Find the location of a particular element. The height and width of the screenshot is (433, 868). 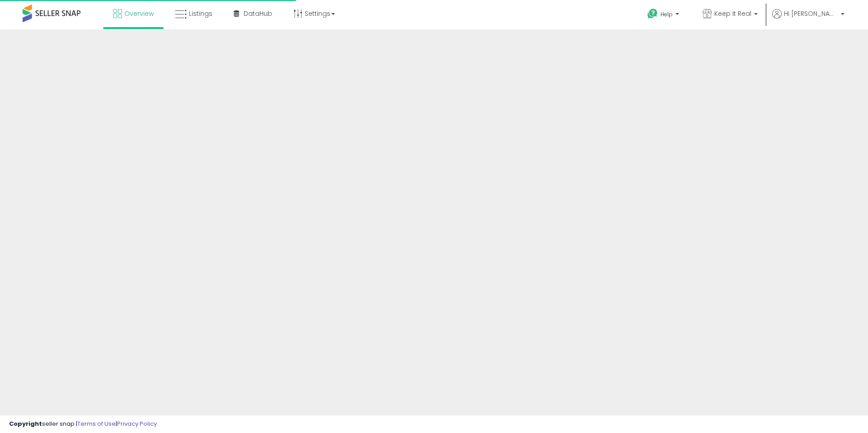

span: Help is located at coordinates (666, 14).